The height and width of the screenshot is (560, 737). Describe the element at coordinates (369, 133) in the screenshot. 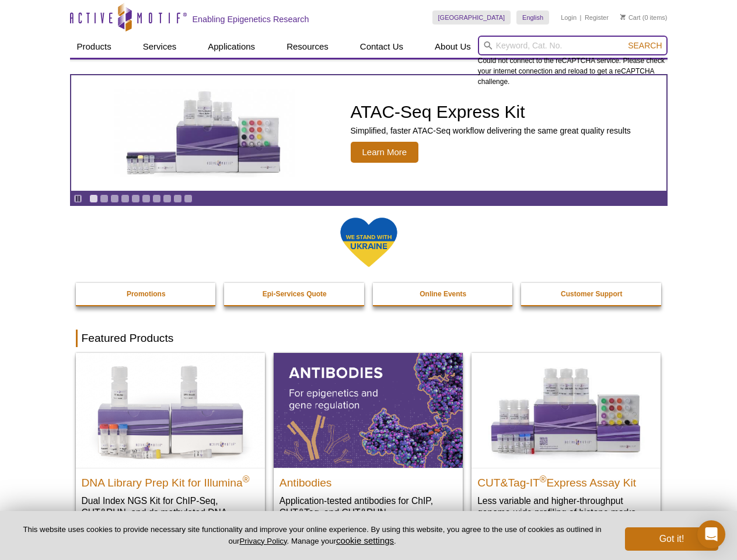

I see `a: ATAC-Seq Express Kit ATAC-Seq Express Kit Simplified, faster ATAC-Seq workflow delivering the sam...` at that location.